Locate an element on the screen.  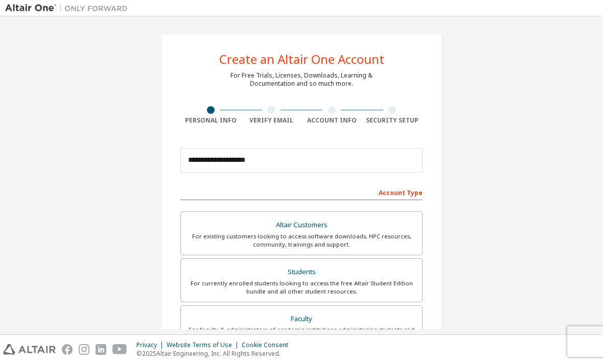
div: Cookie Consent is located at coordinates (268, 345).